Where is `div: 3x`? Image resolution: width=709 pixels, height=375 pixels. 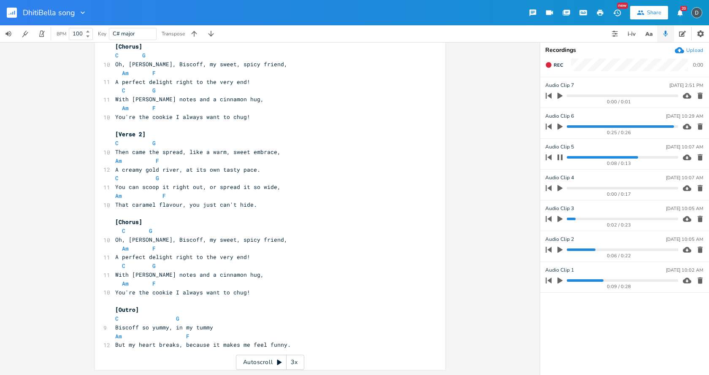 div: 3x is located at coordinates (294, 362).